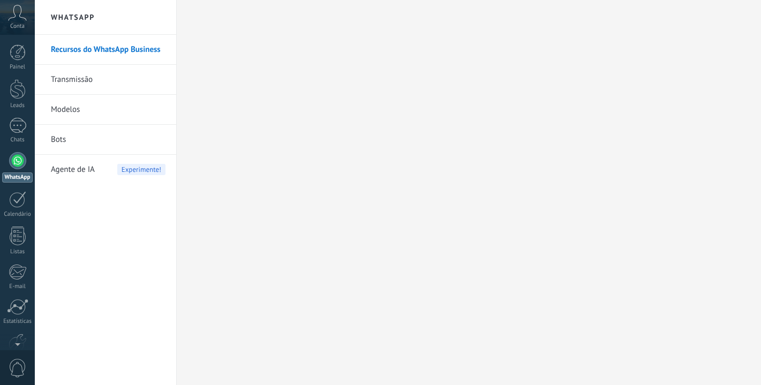 The width and height of the screenshot is (761, 385). I want to click on div: E-mail, so click(18, 287).